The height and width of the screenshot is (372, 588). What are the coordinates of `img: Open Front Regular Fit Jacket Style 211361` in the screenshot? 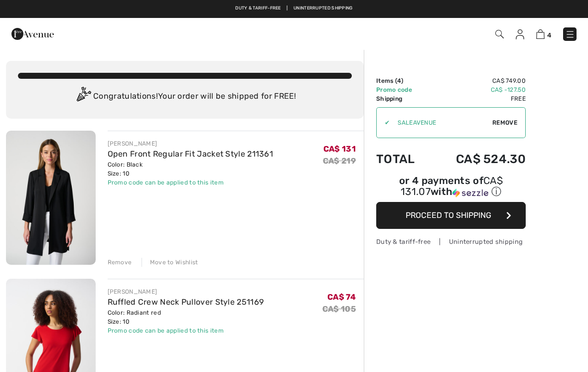 It's located at (51, 197).